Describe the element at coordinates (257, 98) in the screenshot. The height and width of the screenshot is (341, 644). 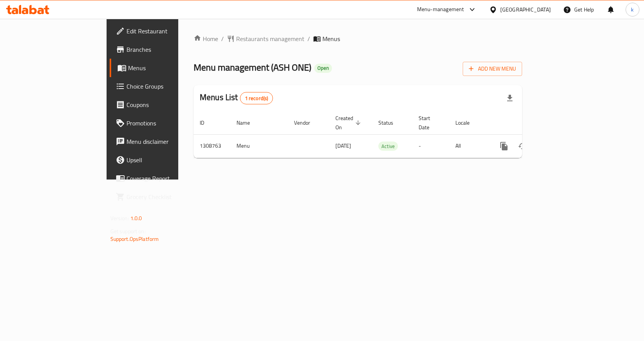
I see `span: 1 record(s)` at that location.